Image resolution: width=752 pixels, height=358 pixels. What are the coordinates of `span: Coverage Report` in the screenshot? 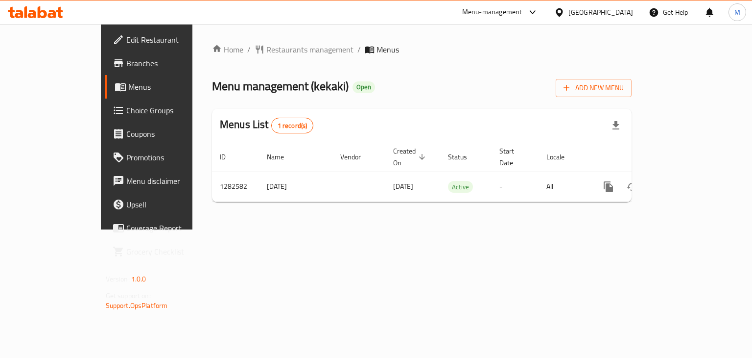 It's located at (172, 228).